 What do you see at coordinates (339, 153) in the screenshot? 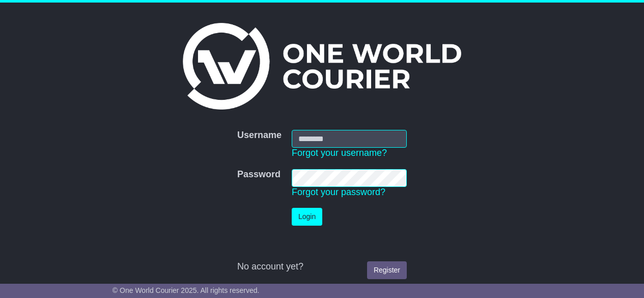
I see `a: Forgot your username?` at bounding box center [339, 153].